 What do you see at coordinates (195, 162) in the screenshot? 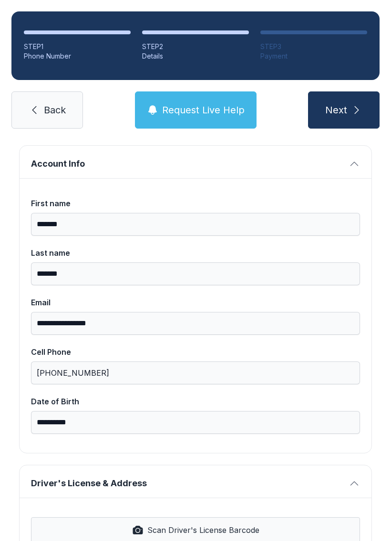
I see `button: Account Info` at bounding box center [195, 162].